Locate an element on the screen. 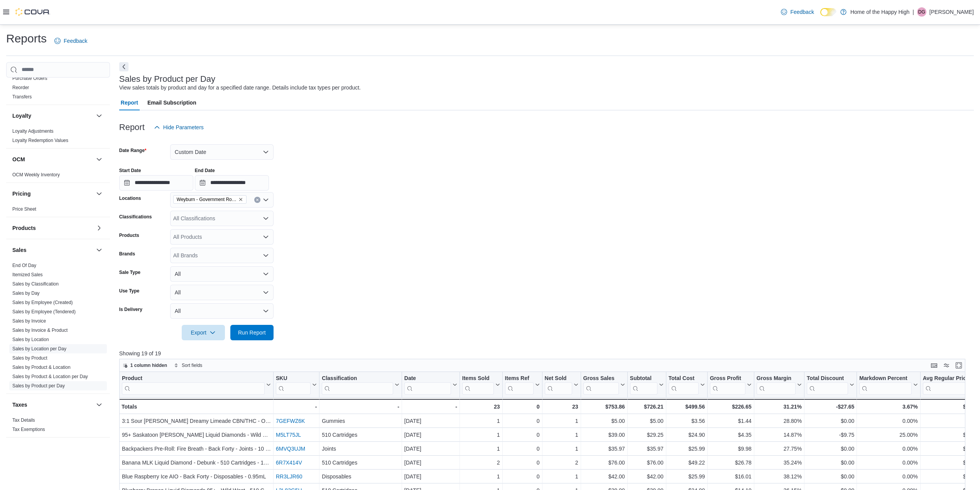  h1: Reports is located at coordinates (26, 39).